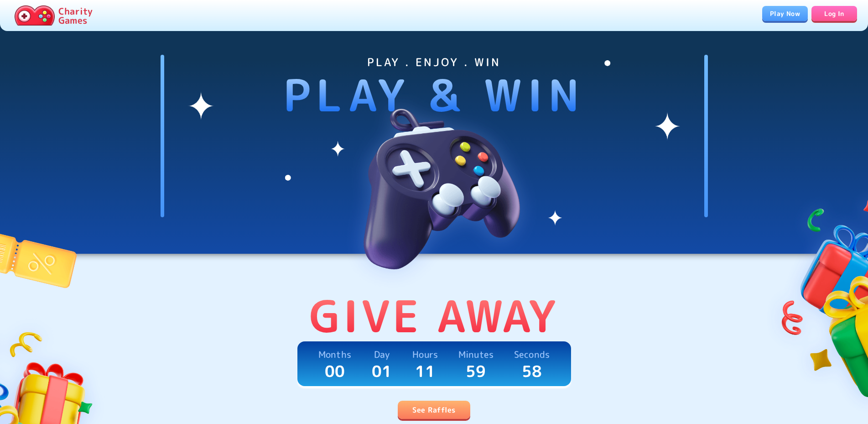 Image resolution: width=868 pixels, height=424 pixels. What do you see at coordinates (381, 371) in the screenshot?
I see `p: 01` at bounding box center [381, 371].